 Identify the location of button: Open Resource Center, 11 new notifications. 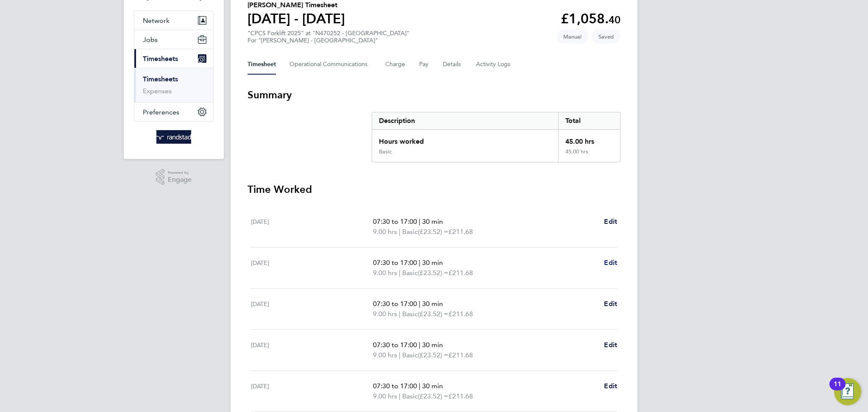
(848, 391).